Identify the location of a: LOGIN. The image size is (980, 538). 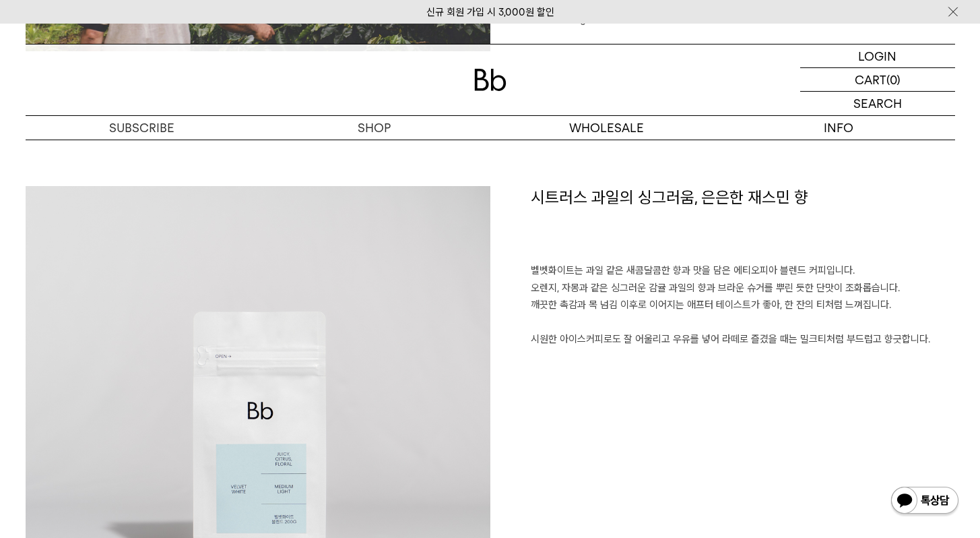
(878, 56).